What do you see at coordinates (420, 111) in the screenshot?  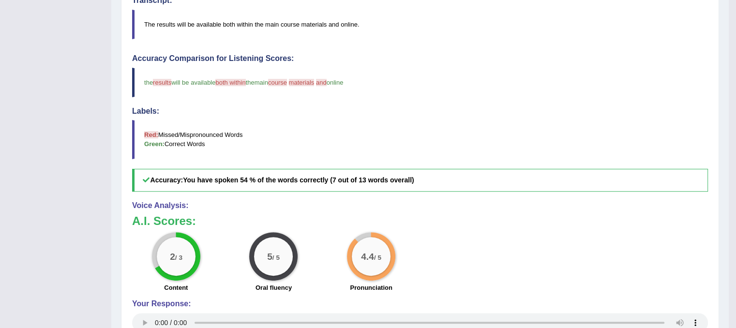 I see `h4: Labels:` at bounding box center [420, 111].